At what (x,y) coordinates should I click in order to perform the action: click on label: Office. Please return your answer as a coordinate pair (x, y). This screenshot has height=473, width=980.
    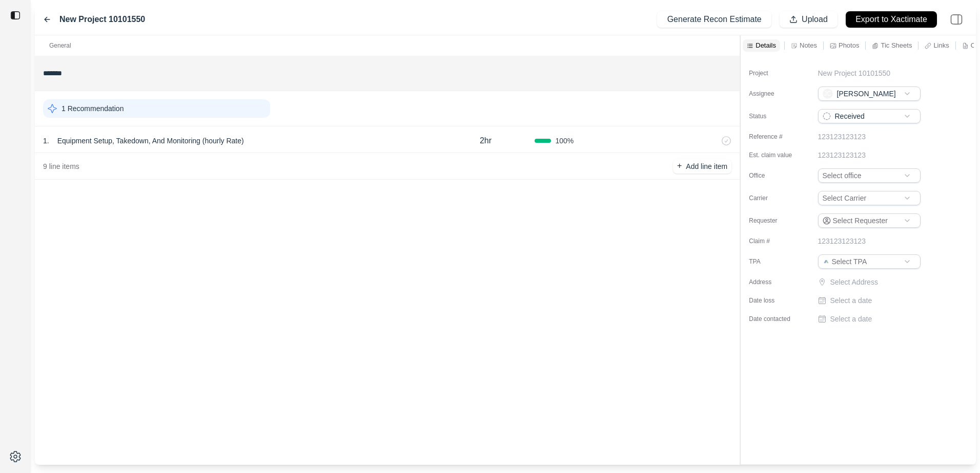
    Looking at the image, I should click on (774, 175).